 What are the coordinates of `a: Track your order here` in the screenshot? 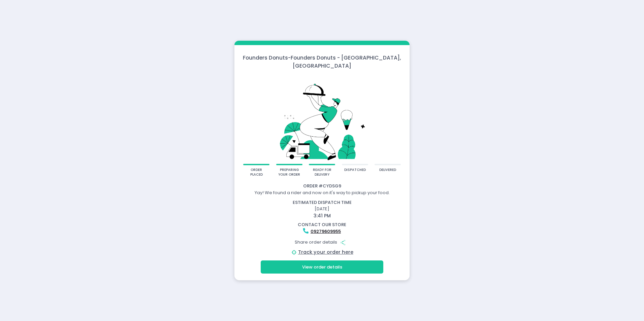 It's located at (326, 252).